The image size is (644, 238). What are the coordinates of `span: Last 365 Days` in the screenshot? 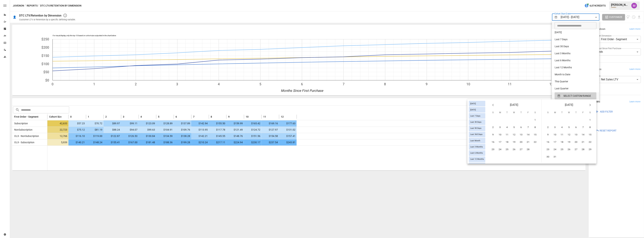 It's located at (477, 135).